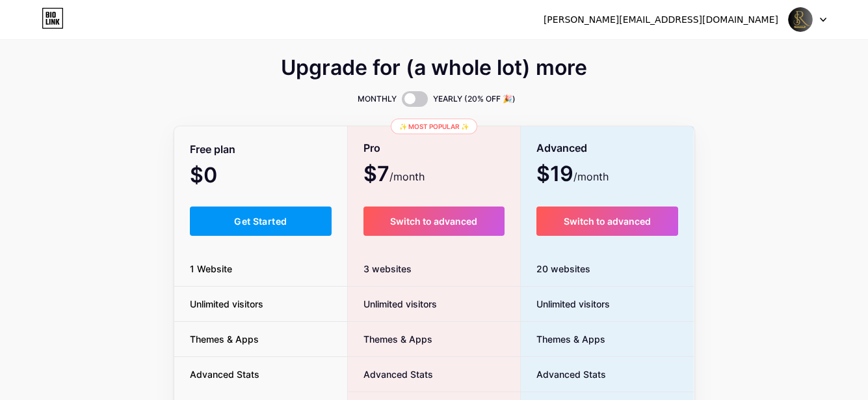  Describe the element at coordinates (562, 148) in the screenshot. I see `span: Advanced` at that location.